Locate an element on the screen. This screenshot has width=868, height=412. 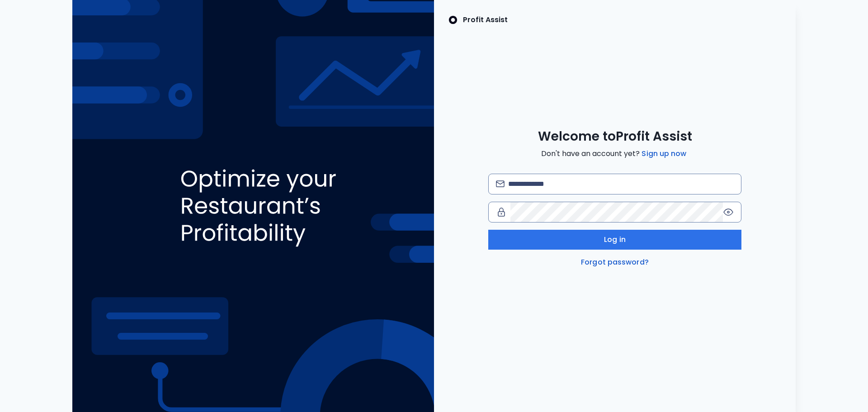
p: Profit Assist is located at coordinates (485, 20).